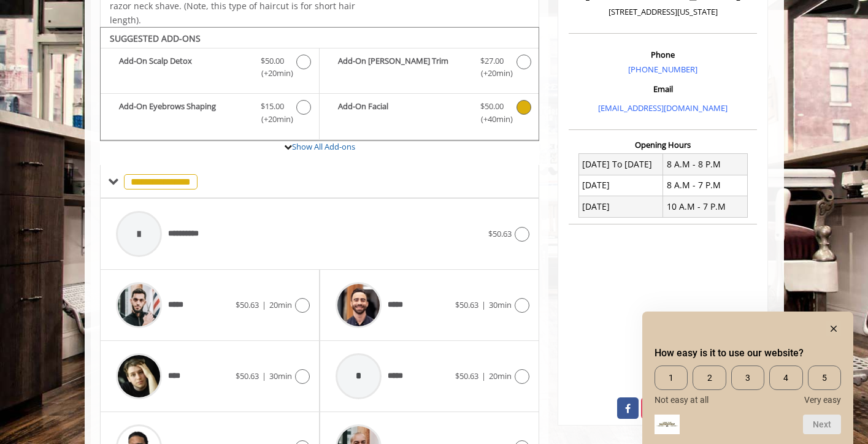  Describe the element at coordinates (210, 69) in the screenshot. I see `label: Add-On Scalp Detox` at that location.